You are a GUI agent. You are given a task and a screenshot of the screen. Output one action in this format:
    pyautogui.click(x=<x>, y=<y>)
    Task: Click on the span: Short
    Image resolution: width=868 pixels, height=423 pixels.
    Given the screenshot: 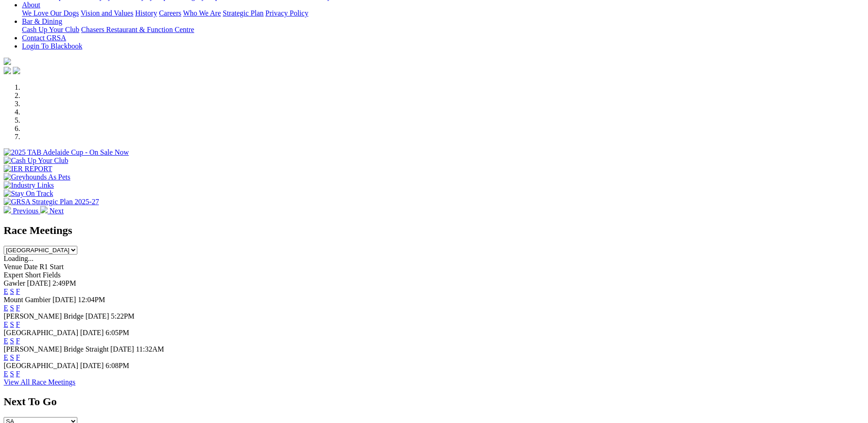 What is the action you would take?
    pyautogui.click(x=33, y=275)
    